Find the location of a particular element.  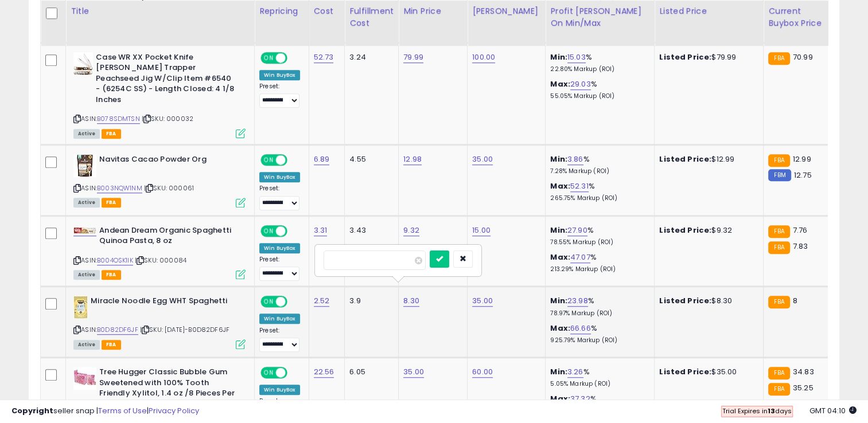

span: | SKU: 000032 is located at coordinates (167, 118).